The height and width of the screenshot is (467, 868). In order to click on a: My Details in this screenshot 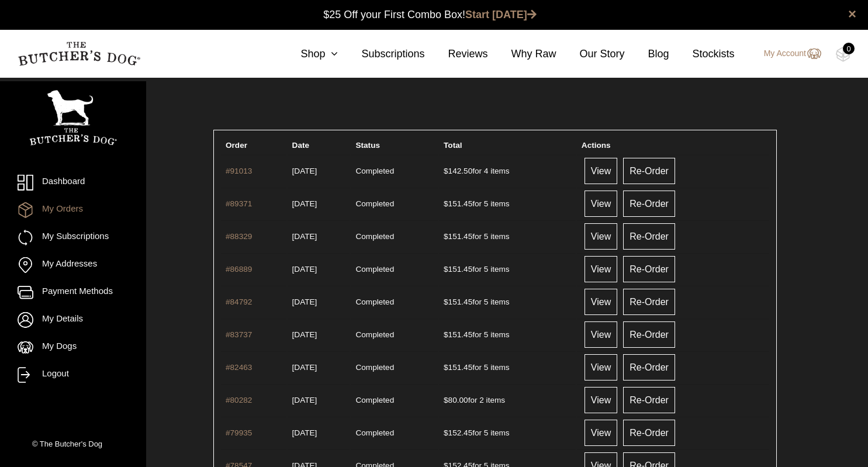, I will do `click(73, 320)`.